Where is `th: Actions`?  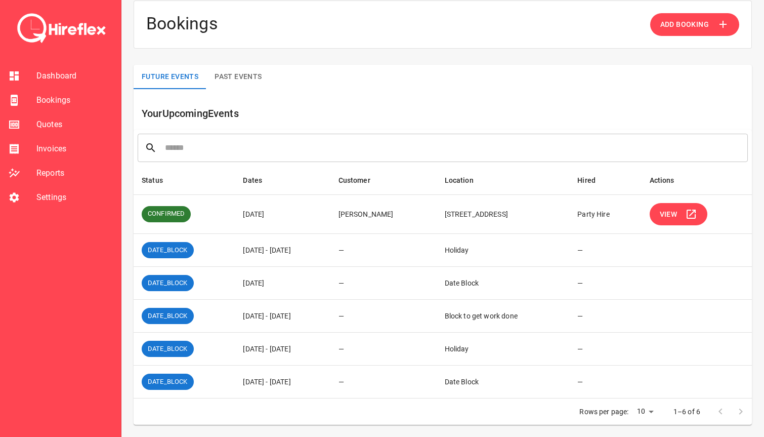 th: Actions is located at coordinates (697, 180).